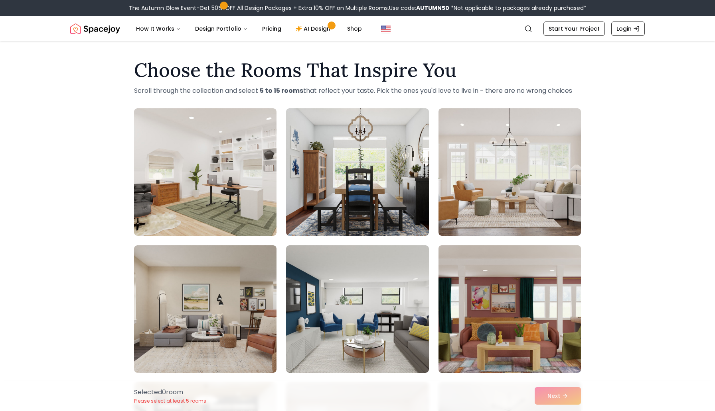 The height and width of the screenshot is (411, 715). What do you see at coordinates (357, 8) in the screenshot?
I see `div: The Autumn Glow Event-Get 50% OFF All Design Packages + Extra 10% OFF on Multiple Rooms.` at bounding box center [357, 8].